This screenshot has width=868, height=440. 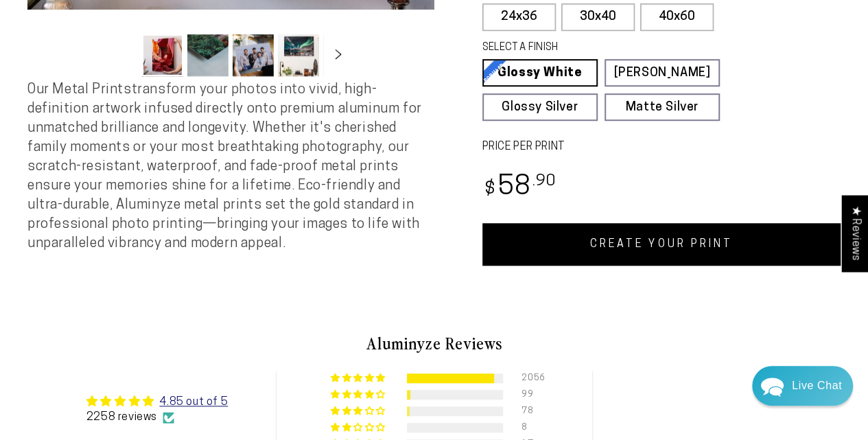 What do you see at coordinates (157, 402) in the screenshot?
I see `div: Average rating is 4.85 stars` at bounding box center [157, 402].